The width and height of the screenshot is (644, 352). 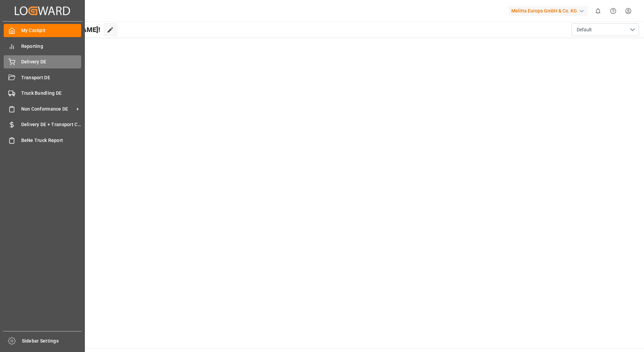 What do you see at coordinates (42, 61) in the screenshot?
I see `a: Delivery DE` at bounding box center [42, 61].